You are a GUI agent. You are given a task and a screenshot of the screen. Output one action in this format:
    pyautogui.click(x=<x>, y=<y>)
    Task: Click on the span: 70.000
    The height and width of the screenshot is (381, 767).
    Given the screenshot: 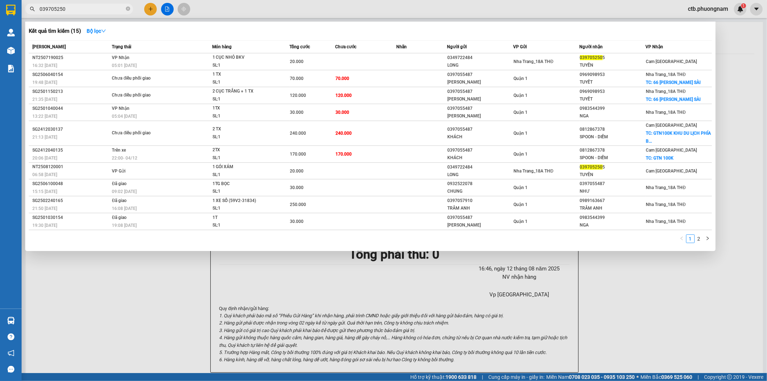 What is the action you would take?
    pyautogui.click(x=343, y=78)
    